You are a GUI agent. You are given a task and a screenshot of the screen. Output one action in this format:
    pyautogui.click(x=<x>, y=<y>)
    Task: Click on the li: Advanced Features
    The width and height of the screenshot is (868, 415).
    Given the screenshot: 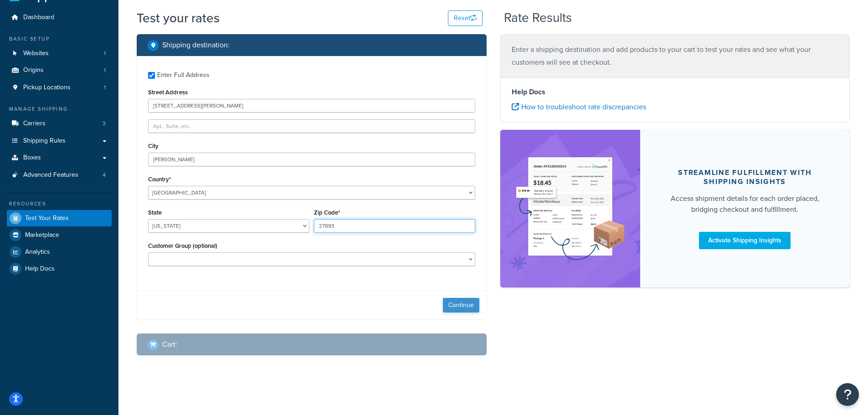 What is the action you would take?
    pyautogui.click(x=59, y=175)
    